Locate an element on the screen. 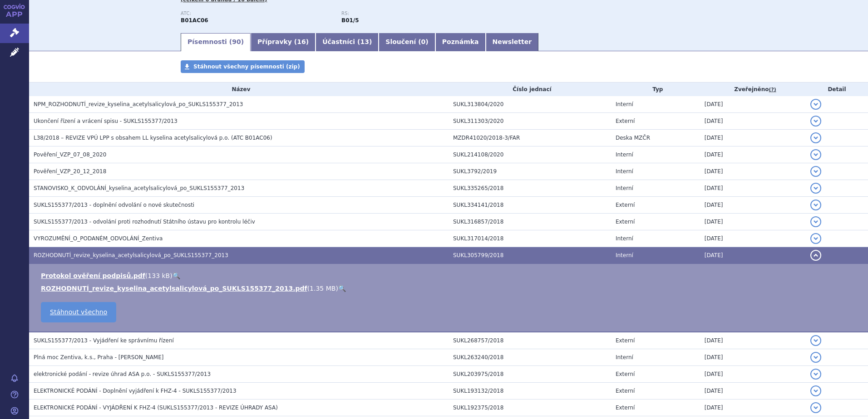  span: NPM_ROZHODNUTÍ_revize_kyselina_acetylsalicylová_po_SUKLS155377_2013 is located at coordinates (138, 104).